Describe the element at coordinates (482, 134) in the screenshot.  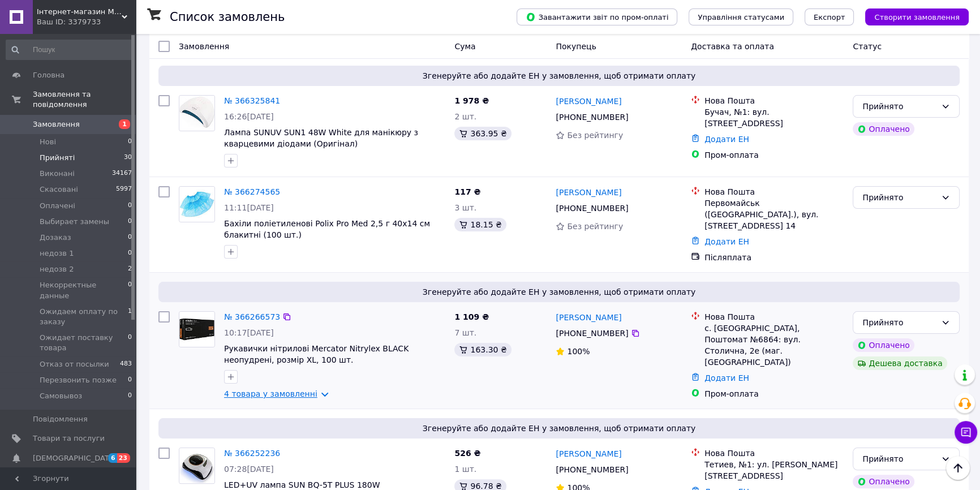
I see `div: 363.95 ₴` at that location.